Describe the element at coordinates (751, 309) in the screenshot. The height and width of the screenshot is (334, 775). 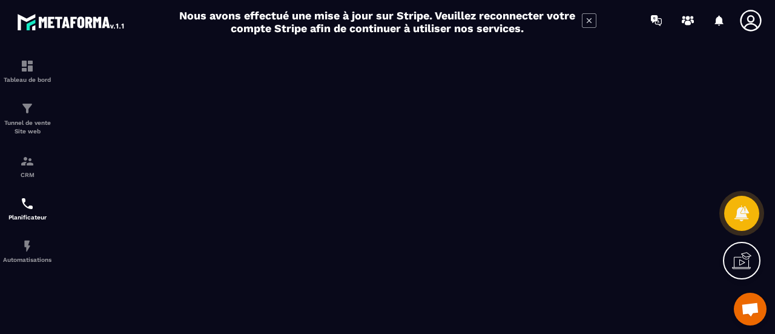
I see `a: Ouvrir le chat` at that location.